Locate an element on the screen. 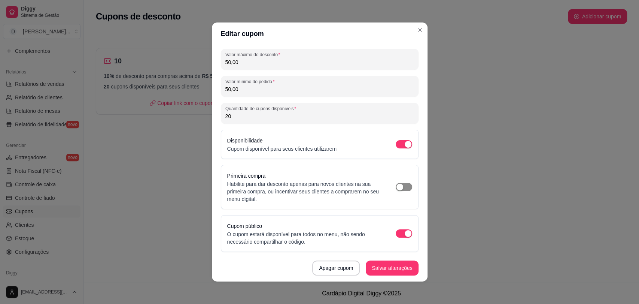 The height and width of the screenshot is (304, 639). input: Valor máximo do desconto is located at coordinates (320, 62).